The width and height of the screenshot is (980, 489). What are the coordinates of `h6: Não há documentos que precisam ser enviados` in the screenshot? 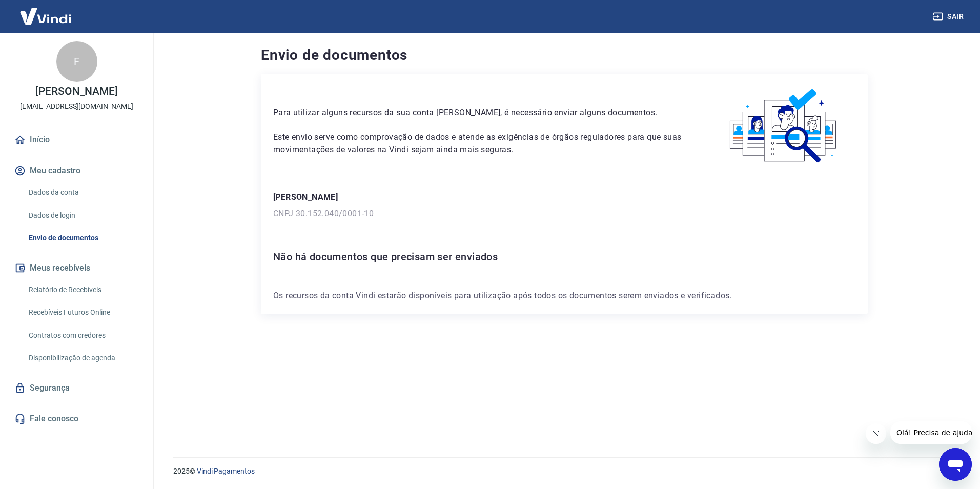 It's located at (565, 257).